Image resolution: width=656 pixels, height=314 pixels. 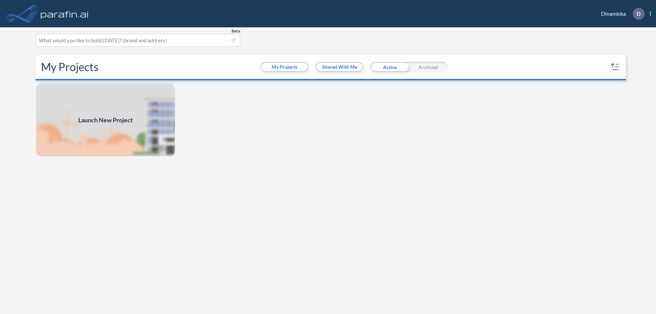 I want to click on a: Launch New Project, so click(x=106, y=120).